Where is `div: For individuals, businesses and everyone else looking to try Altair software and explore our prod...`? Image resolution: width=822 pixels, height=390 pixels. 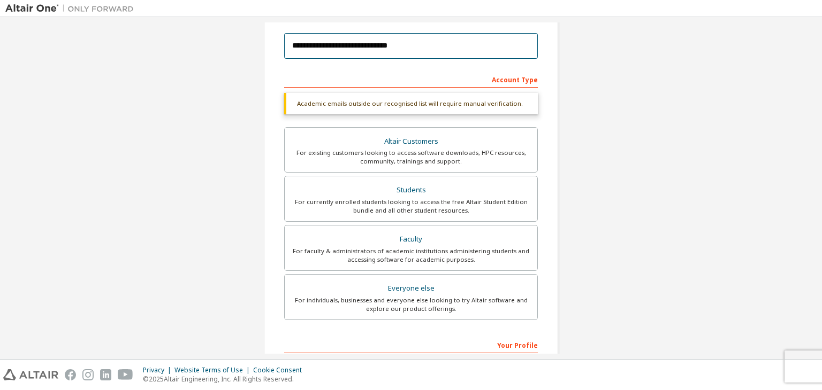 div: For individuals, businesses and everyone else looking to try Altair software and explore our prod... is located at coordinates (411, 305).